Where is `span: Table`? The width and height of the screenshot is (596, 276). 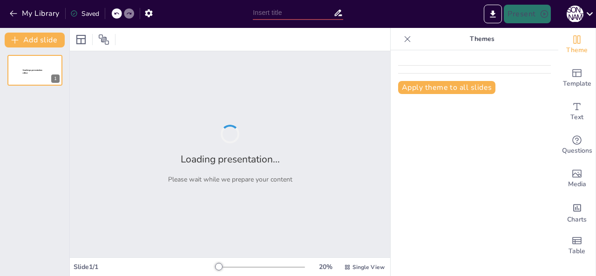
span: Table is located at coordinates (577, 251).